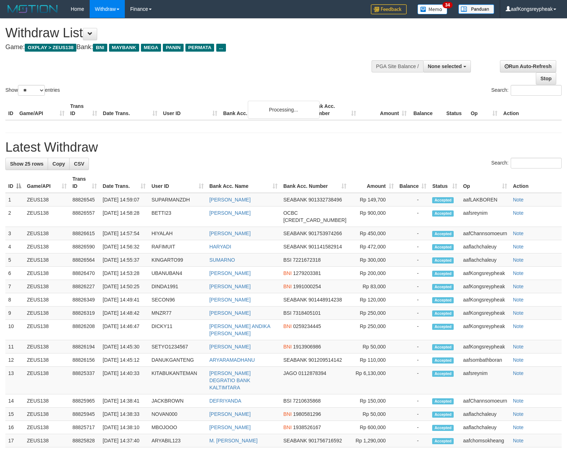 The height and width of the screenshot is (451, 567). What do you see at coordinates (225, 401) in the screenshot?
I see `a: DEFRIYANDA` at bounding box center [225, 401].